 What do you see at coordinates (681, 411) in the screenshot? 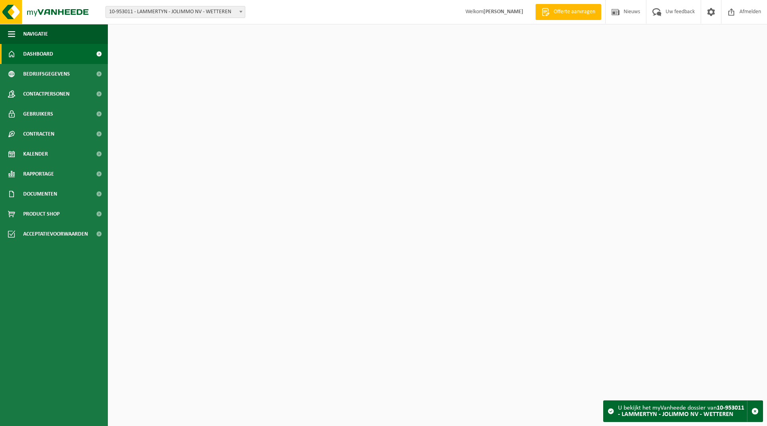
I see `strong: 10-953011 - LAMMERTYN - JOLIMMO NV - WETTEREN` at bounding box center [681, 411].